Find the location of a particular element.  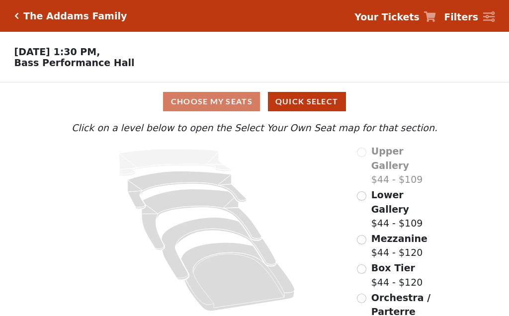

button: Quick Select is located at coordinates (307, 101).